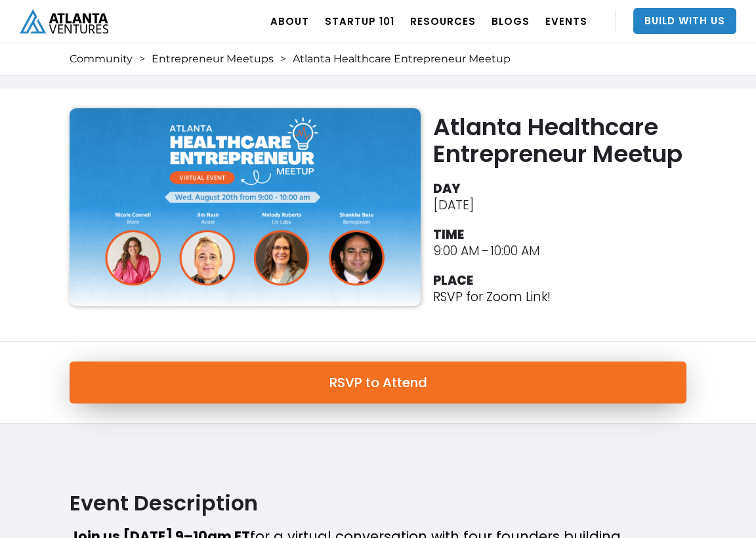  I want to click on a: RESOURCES, so click(443, 21).